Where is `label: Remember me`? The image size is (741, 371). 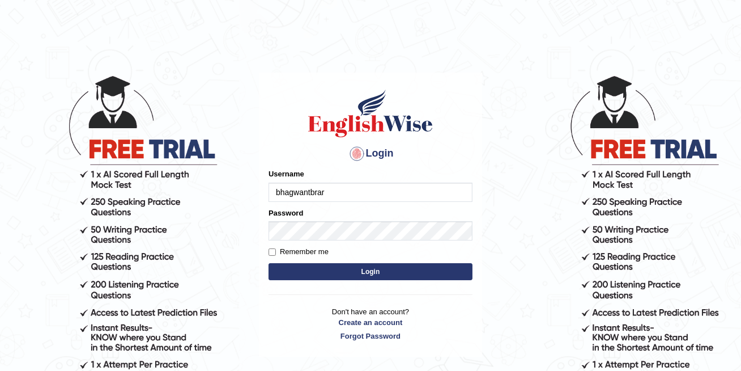 label: Remember me is located at coordinates (299, 252).